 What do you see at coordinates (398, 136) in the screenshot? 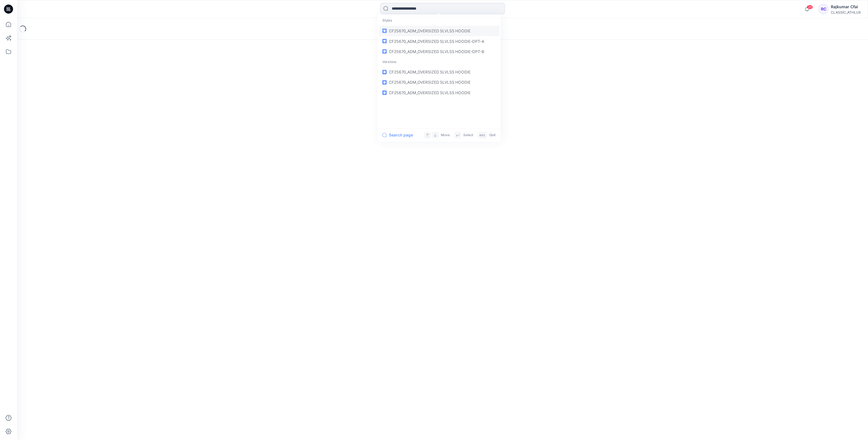
I see `button: Search page` at bounding box center [398, 136].